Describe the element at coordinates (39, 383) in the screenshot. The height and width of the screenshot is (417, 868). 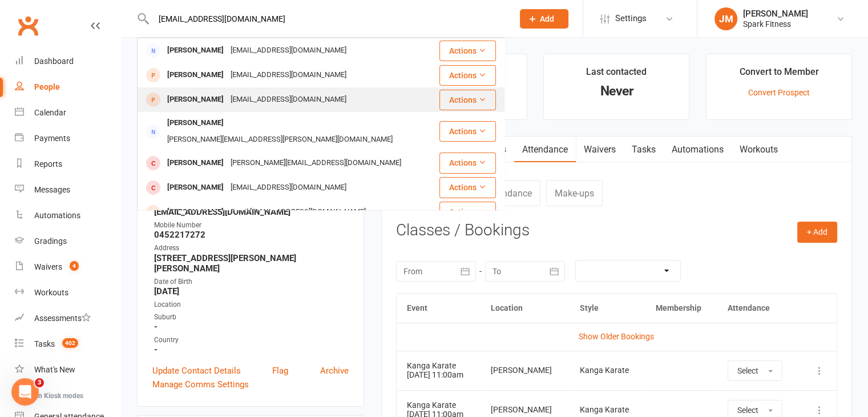
I see `span: 3` at that location.